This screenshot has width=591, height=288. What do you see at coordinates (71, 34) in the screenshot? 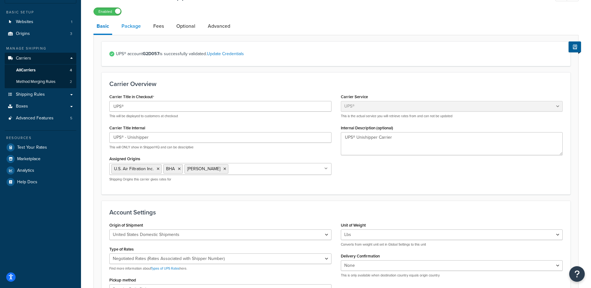
I see `span: 3` at bounding box center [71, 34].